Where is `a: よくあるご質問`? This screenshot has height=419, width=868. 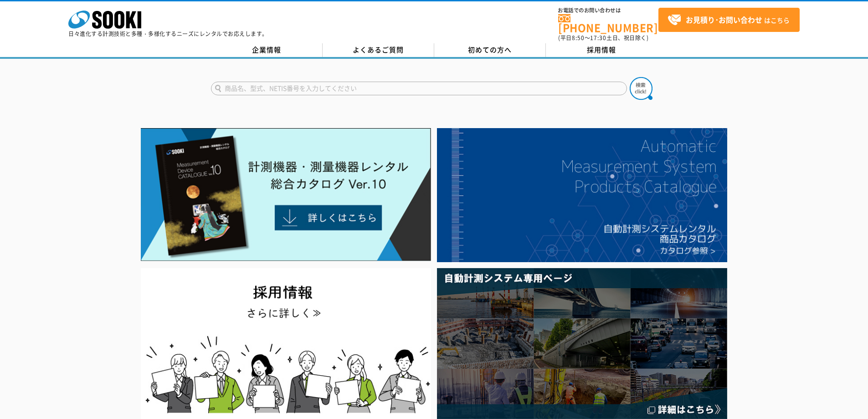
a: よくあるご質問 is located at coordinates (378, 50).